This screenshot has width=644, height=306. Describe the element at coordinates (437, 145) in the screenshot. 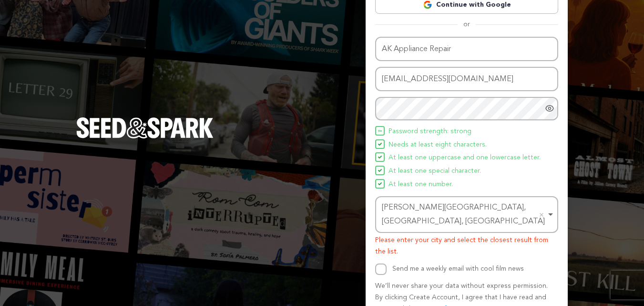

I see `span: Needs at least eight characters.` at that location.